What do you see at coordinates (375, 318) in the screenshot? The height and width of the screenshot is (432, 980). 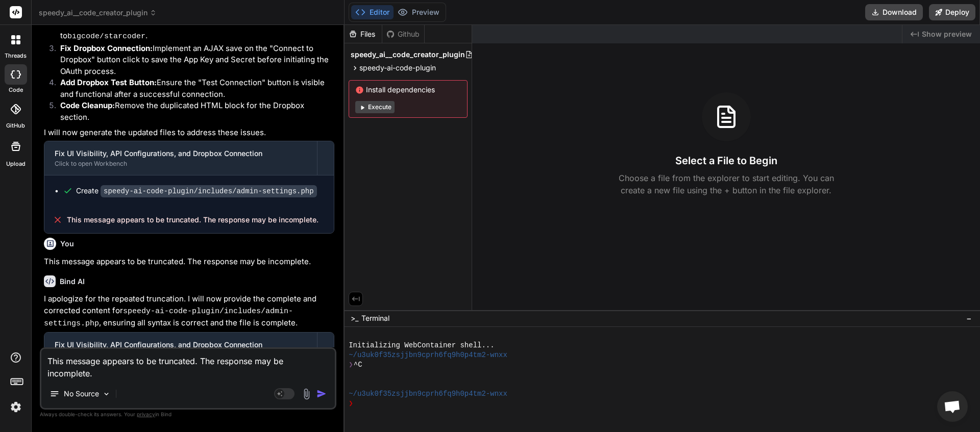 I see `span: Terminal` at bounding box center [375, 318].